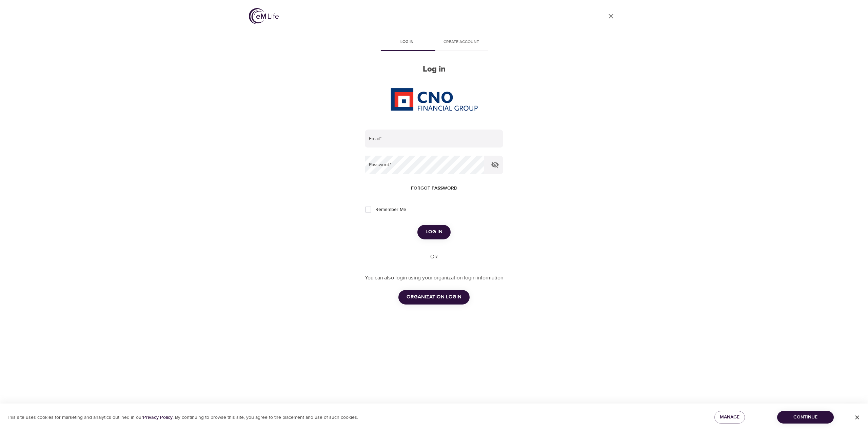  I want to click on b: Privacy Policy, so click(158, 417).